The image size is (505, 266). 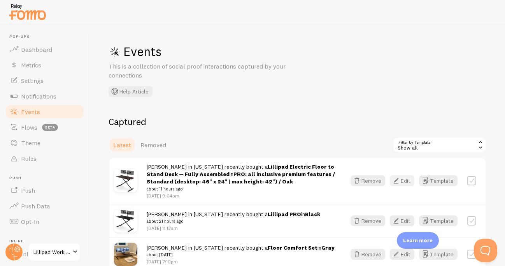 What do you see at coordinates (45, 221) in the screenshot?
I see `a: Opt-In` at bounding box center [45, 221].